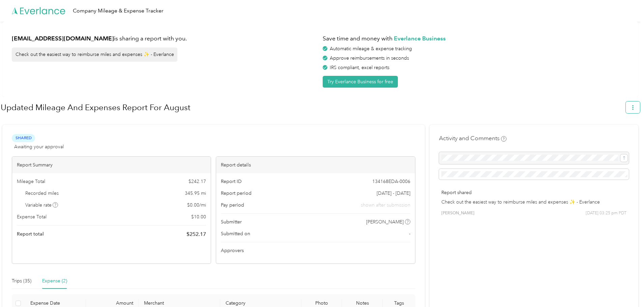 This screenshot has height=307, width=644. Describe the element at coordinates (371, 49) in the screenshot. I see `span: Automatic mileage & expense tracking` at that location.